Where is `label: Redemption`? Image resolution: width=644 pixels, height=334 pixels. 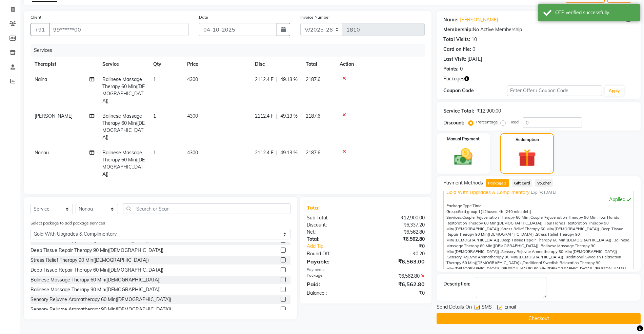
label: Redemption is located at coordinates (527, 140).